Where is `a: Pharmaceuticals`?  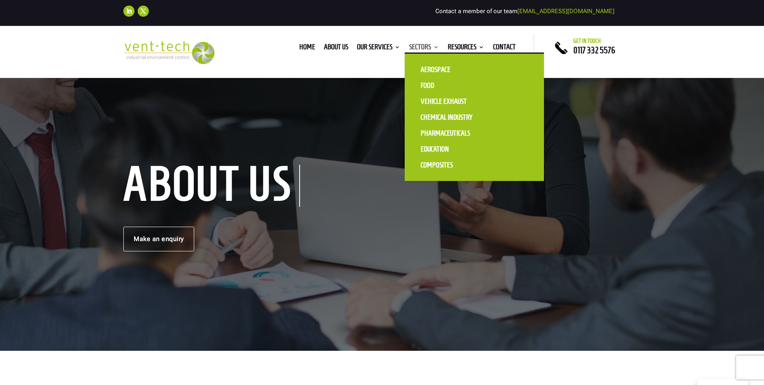 a: Pharmaceuticals is located at coordinates (453, 133).